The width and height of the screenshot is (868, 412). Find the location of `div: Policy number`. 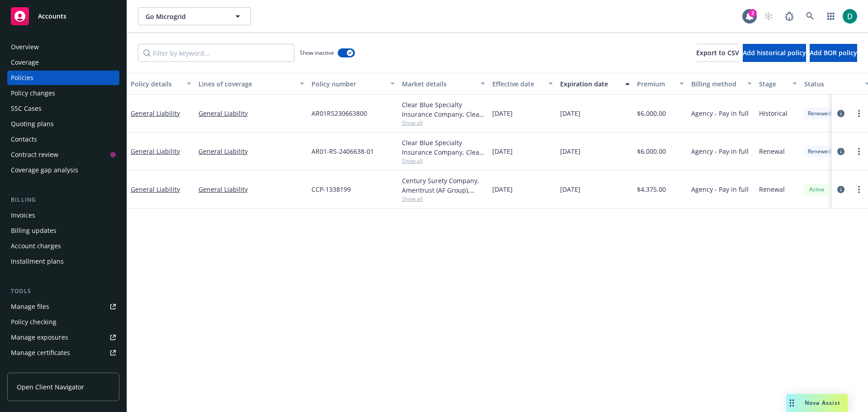

div: Policy number is located at coordinates (348, 84).